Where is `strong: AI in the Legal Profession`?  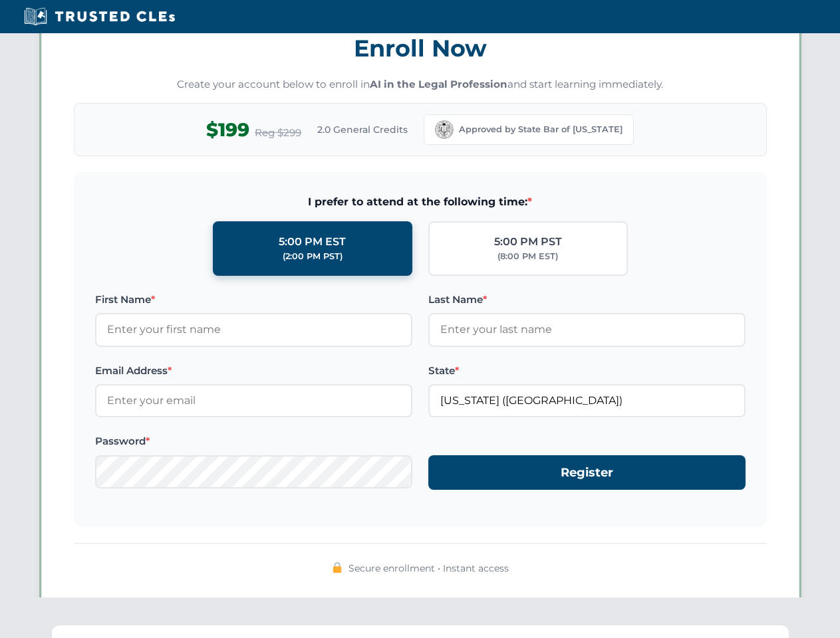
strong: AI in the Legal Profession is located at coordinates (438, 84).